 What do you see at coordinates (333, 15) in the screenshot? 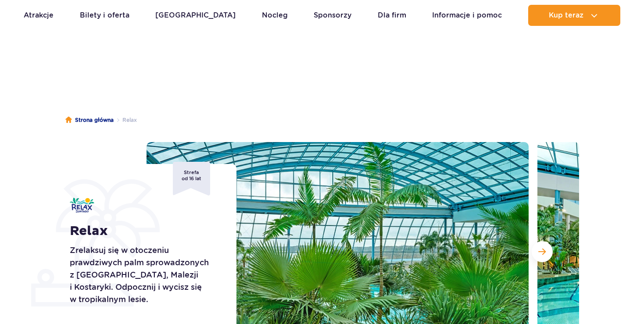
I see `a: Sponsorzy` at bounding box center [333, 15].